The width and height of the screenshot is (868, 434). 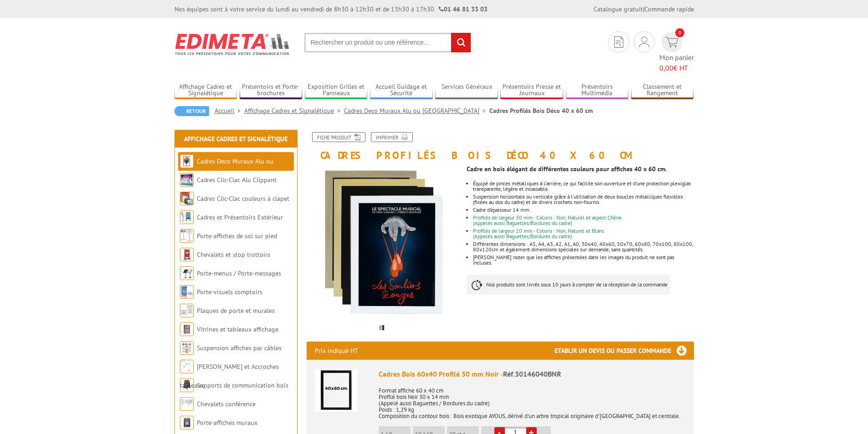 What do you see at coordinates (677, 68) in the screenshot?
I see `span: € HT` at bounding box center [677, 68].